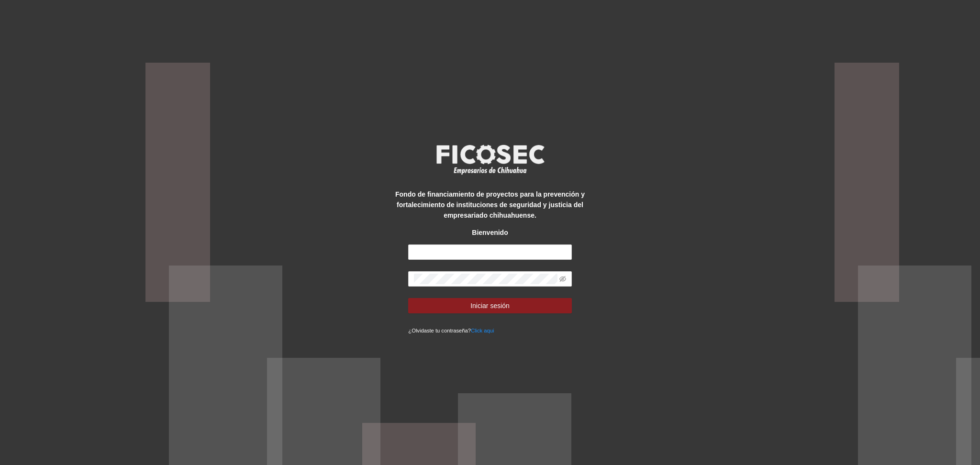 The width and height of the screenshot is (980, 465). Describe the element at coordinates (490, 205) in the screenshot. I see `strong: Fondo de financiamiento de proyectos para la prevención y fortalecimiento de instituciones de seg...` at that location.